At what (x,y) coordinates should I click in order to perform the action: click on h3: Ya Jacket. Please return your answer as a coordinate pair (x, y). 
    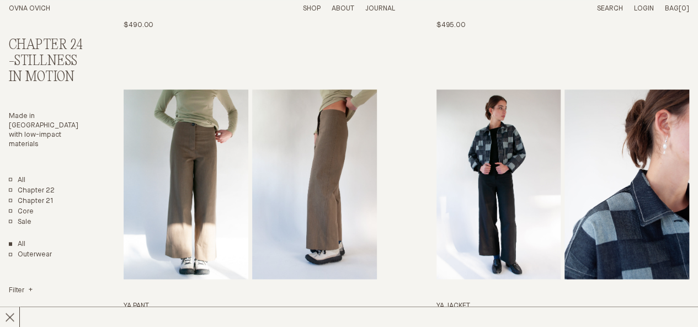
    Looking at the image, I should click on (563, 306).